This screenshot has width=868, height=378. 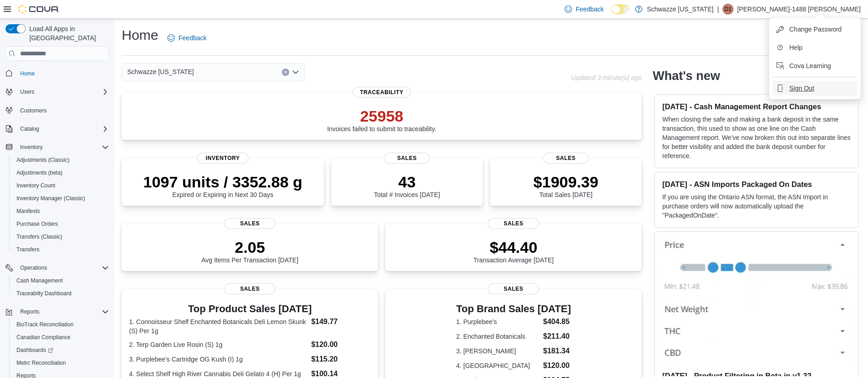 What do you see at coordinates (37, 224) in the screenshot?
I see `a: Purchase Orders` at bounding box center [37, 224].